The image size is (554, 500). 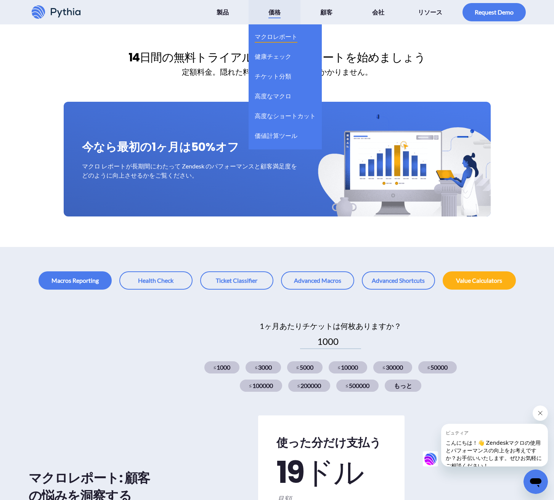 I want to click on font: 50000, so click(x=439, y=367).